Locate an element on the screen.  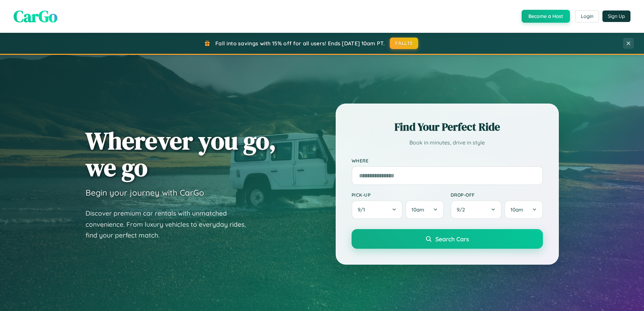
label: Drop-off is located at coordinates (496, 194).